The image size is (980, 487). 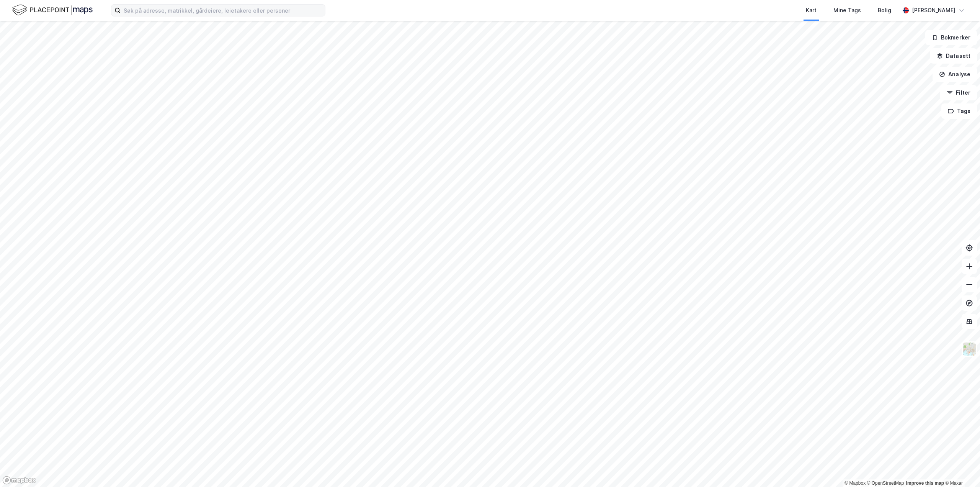 What do you see at coordinates (223, 10) in the screenshot?
I see `input: Søk på adresse, matrikkel, gårdeiere, leietakere eller personer` at bounding box center [223, 10].